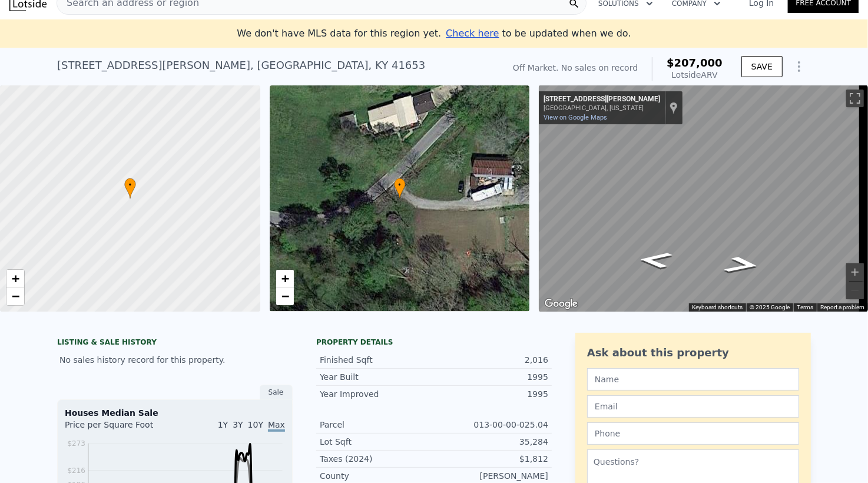  I want to click on div: $1,812, so click(491, 459).